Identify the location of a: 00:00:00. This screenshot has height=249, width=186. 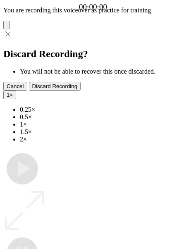
(93, 7).